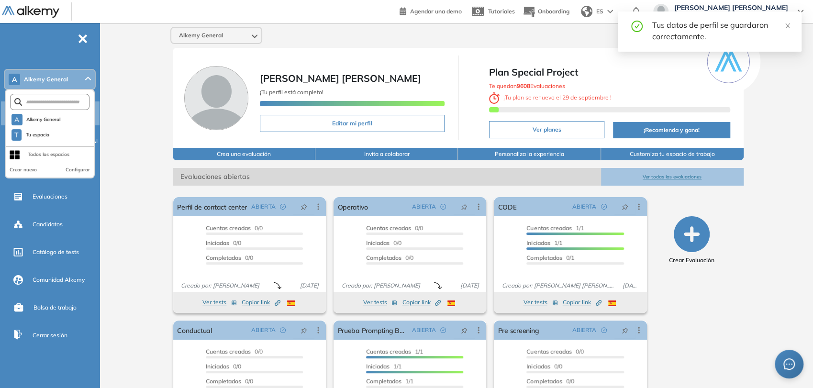 The image size is (813, 388). What do you see at coordinates (494, 98) in the screenshot?
I see `img: clock-svg` at bounding box center [494, 98].